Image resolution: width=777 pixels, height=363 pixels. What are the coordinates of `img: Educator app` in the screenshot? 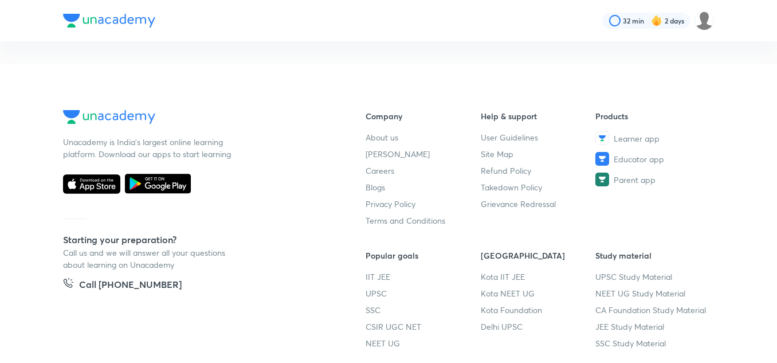 It's located at (603, 159).